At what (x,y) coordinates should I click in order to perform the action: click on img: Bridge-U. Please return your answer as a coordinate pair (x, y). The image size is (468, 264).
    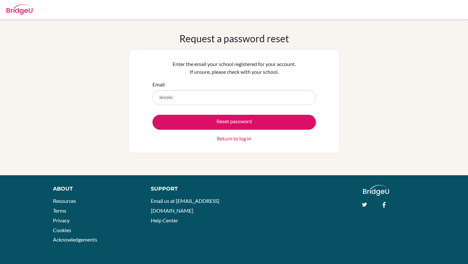
    Looking at the image, I should click on (19, 9).